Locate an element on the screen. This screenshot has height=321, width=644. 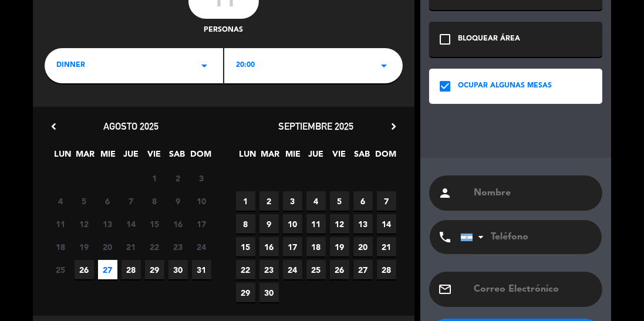
span: personas is located at coordinates (224, 30).